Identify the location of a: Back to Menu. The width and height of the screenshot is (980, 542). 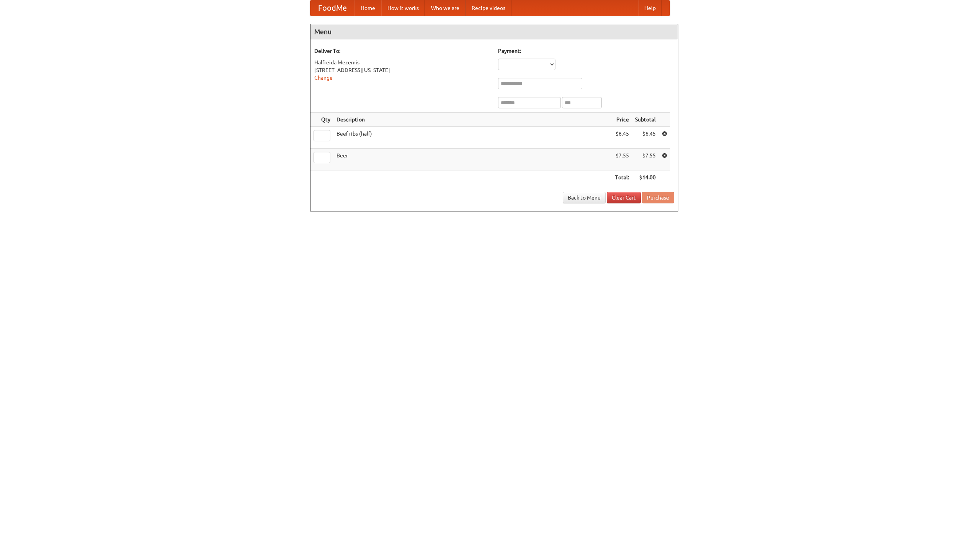
(585, 197).